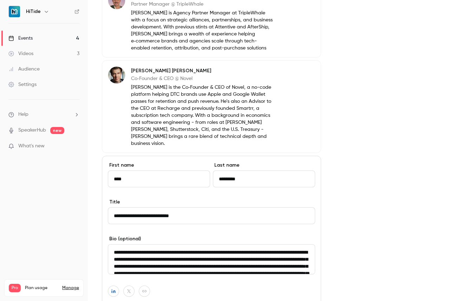  Describe the element at coordinates (73, 296) in the screenshot. I see `p: / 150` at that location.